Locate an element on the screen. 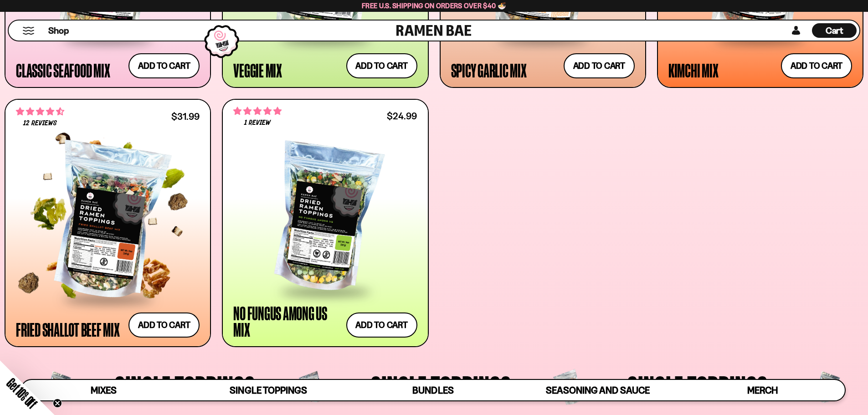 The image size is (868, 415). span: Bundles is located at coordinates (433, 390).